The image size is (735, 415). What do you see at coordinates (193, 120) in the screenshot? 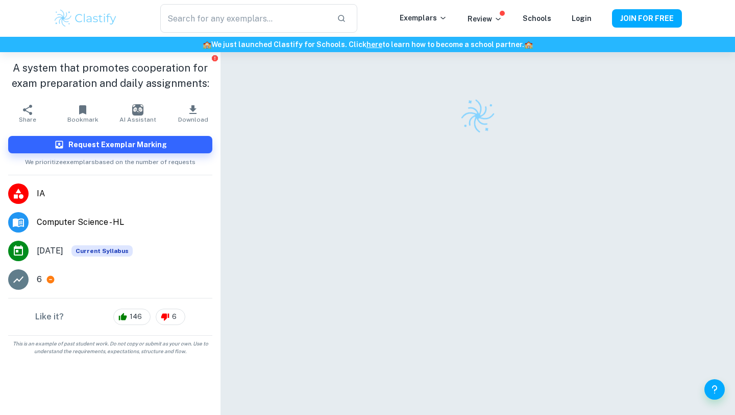
I see `span: Download` at bounding box center [193, 120].